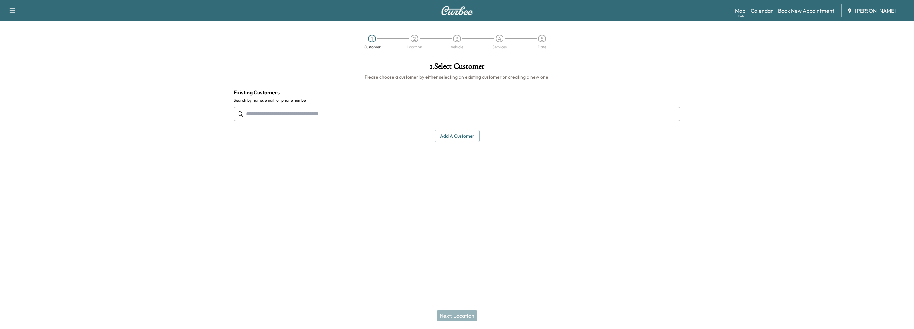 The image size is (914, 329). I want to click on div: Beta, so click(741, 16).